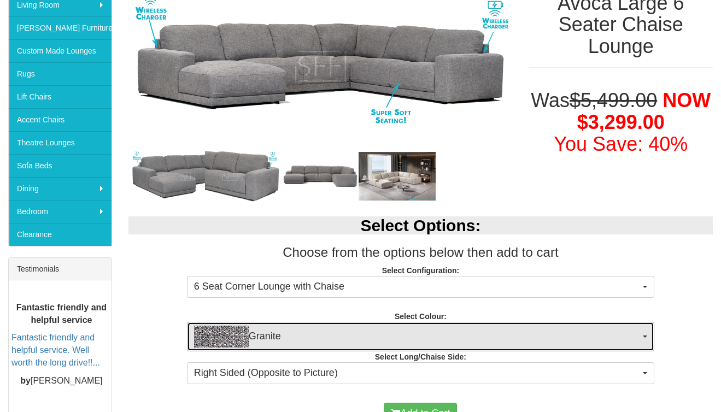 The height and width of the screenshot is (412, 721). I want to click on div: Testimonials, so click(60, 269).